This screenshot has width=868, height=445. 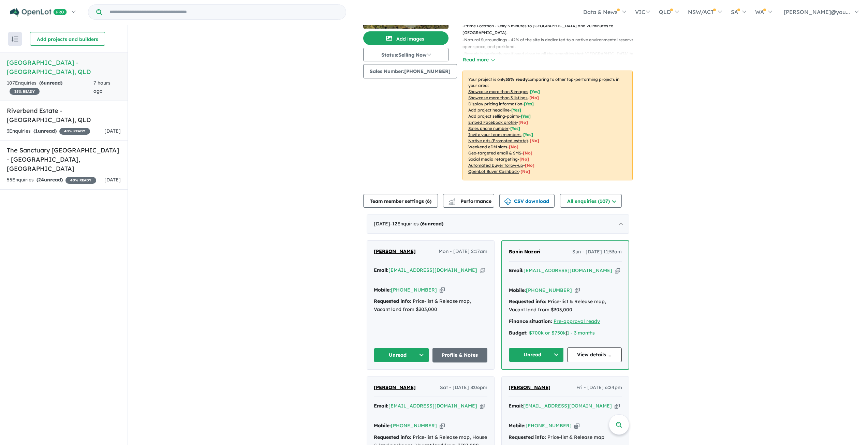 What do you see at coordinates (495, 165) in the screenshot?
I see `u: Automated buyer follow-up` at bounding box center [495, 165].